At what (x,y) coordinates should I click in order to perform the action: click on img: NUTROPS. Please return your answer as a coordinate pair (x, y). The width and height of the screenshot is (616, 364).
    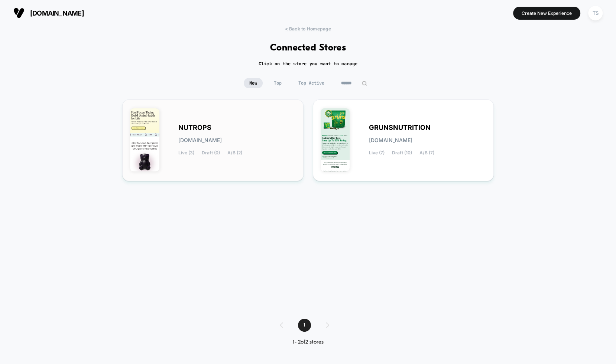
    Looking at the image, I should click on (145, 140).